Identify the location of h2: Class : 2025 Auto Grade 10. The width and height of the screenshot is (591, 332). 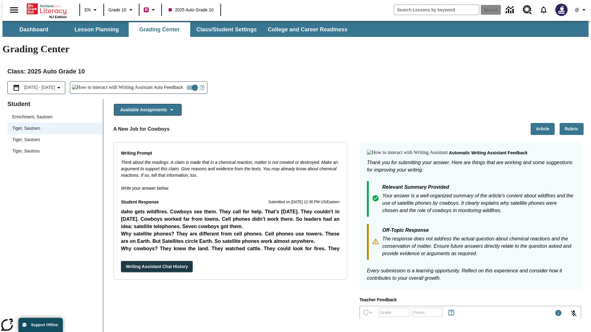
(295, 71).